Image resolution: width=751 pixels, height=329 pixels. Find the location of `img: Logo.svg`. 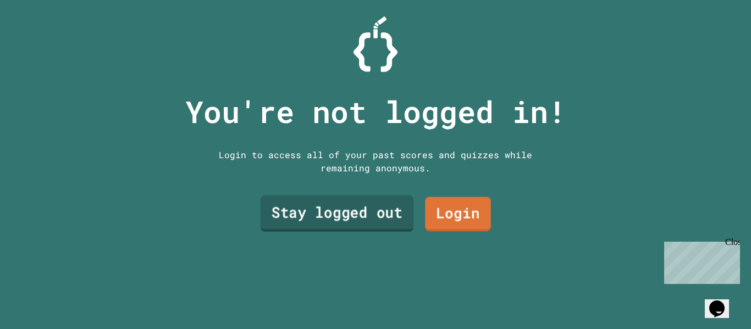

img: Logo.svg is located at coordinates (376, 44).